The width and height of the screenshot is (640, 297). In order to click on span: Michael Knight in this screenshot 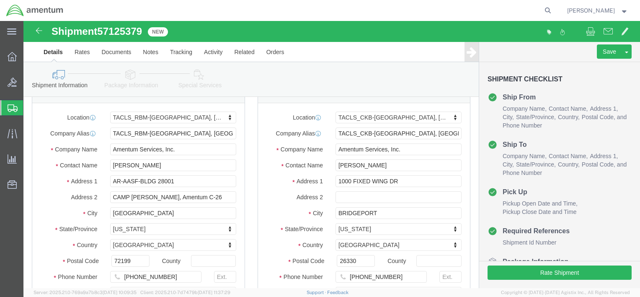, I will do `click(591, 10)`.